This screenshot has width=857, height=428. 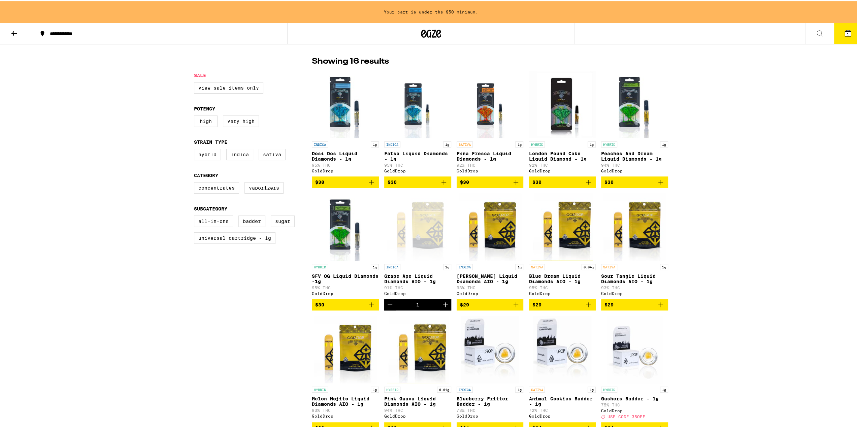 I want to click on a: Open page for Peaches And Dream Liquid Diamonds - 1g from GoldDrop, so click(x=635, y=122).